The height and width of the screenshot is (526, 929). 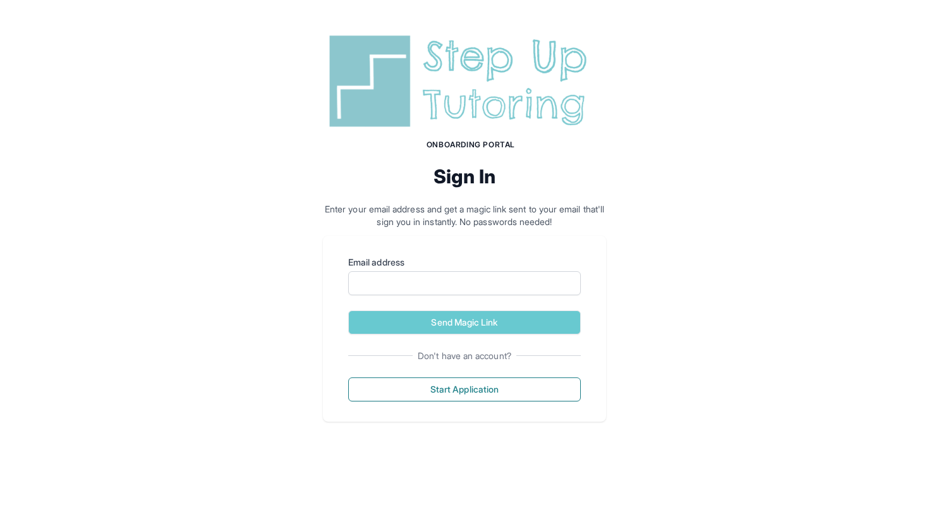 I want to click on h2: Sign In, so click(x=465, y=176).